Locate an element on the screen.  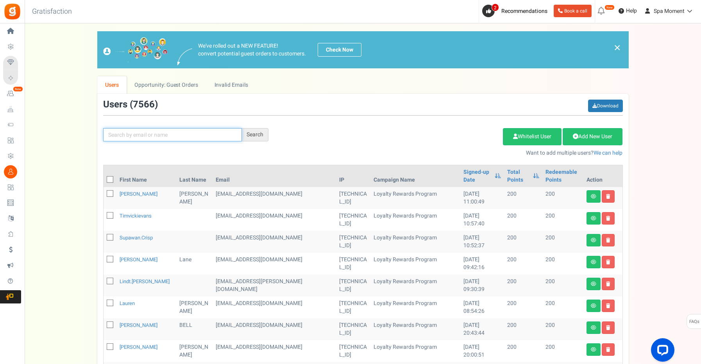
a: Check Now is located at coordinates (340, 50).